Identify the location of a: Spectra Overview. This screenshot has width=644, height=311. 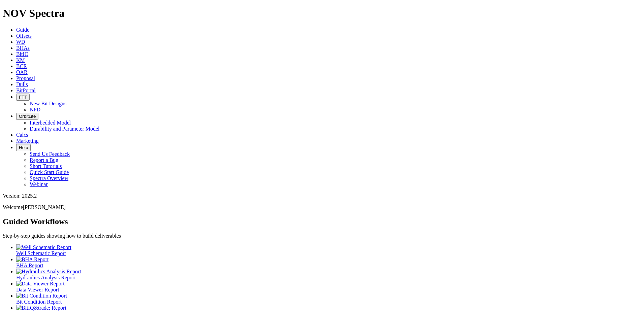
(49, 178).